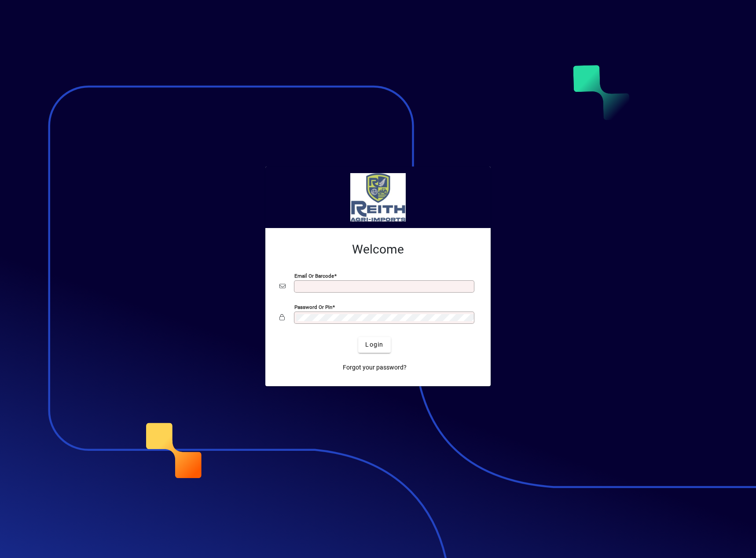 The image size is (756, 558). I want to click on mat-label: Password or Pin, so click(313, 307).